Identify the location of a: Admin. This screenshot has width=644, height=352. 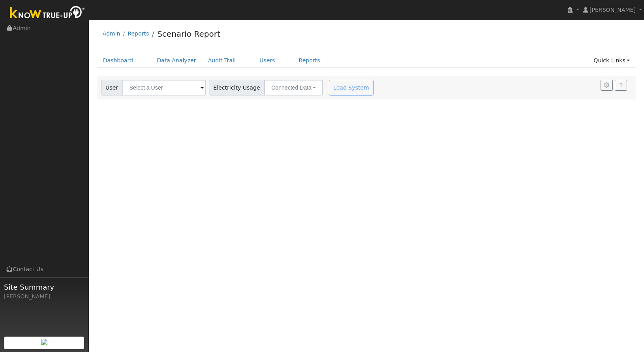
(112, 34).